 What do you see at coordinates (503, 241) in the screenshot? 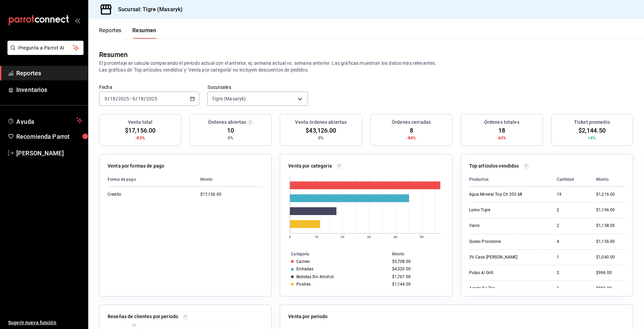
I see `div: Queso Provolone` at bounding box center [503, 241].